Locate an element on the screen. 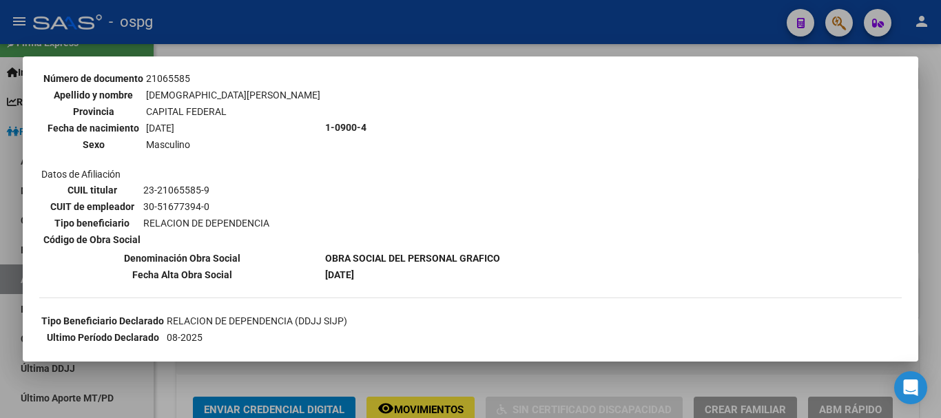 The height and width of the screenshot is (418, 941). th: Apellido y nombre is located at coordinates (93, 95).